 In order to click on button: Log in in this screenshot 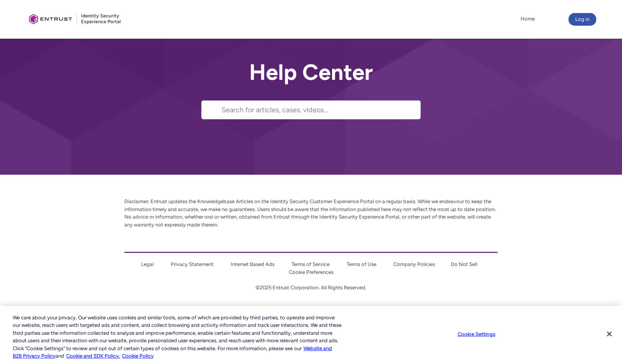, I will do `click(582, 19)`.